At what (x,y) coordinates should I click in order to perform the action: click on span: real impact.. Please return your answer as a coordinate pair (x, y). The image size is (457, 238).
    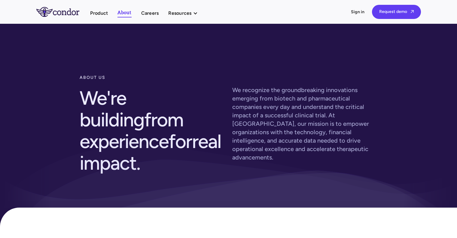
    Looking at the image, I should click on (150, 152).